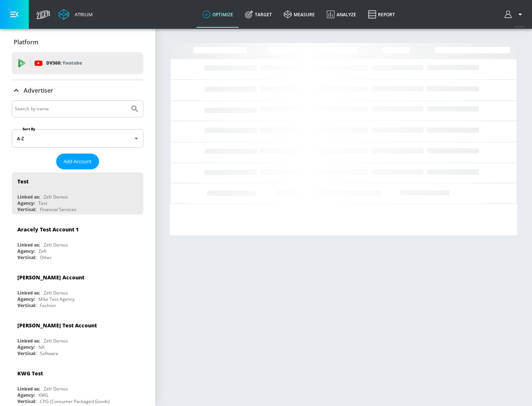  What do you see at coordinates (43, 396) in the screenshot?
I see `div: KWG` at bounding box center [43, 396].